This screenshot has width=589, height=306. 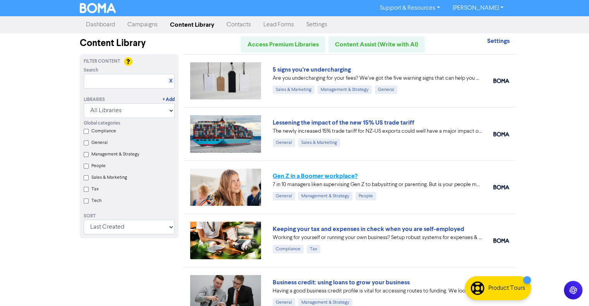 I want to click on div: Working for yourself or running your own business? Setup robust systems for expenses & tax requir..., so click(x=377, y=238).